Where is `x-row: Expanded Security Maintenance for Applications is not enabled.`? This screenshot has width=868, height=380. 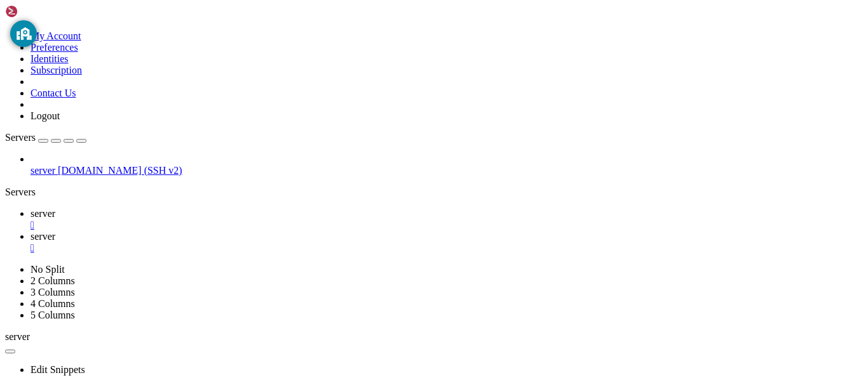
x-row: Expanded Security Maintenance for Applications is not enabled. is located at coordinates (354, 140).